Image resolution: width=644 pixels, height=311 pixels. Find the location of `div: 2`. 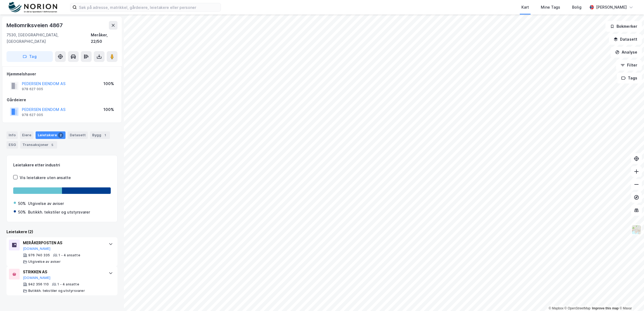

div: 2 is located at coordinates (61, 135).